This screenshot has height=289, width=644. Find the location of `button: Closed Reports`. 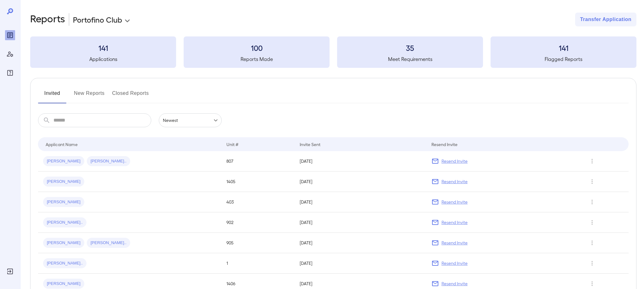

button: Closed Reports is located at coordinates (131, 95).